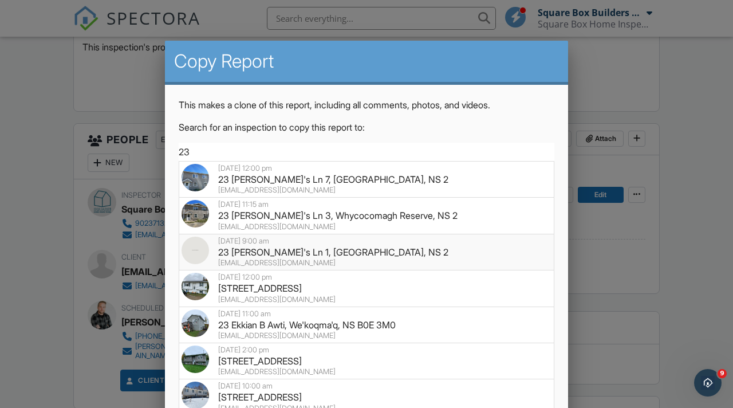 The width and height of the screenshot is (733, 408). I want to click on input: Search for an address, buyer, or agent, so click(367, 152).